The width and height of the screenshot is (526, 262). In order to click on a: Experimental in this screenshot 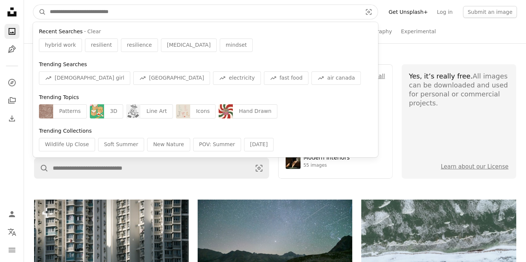, I will do `click(418, 31)`.